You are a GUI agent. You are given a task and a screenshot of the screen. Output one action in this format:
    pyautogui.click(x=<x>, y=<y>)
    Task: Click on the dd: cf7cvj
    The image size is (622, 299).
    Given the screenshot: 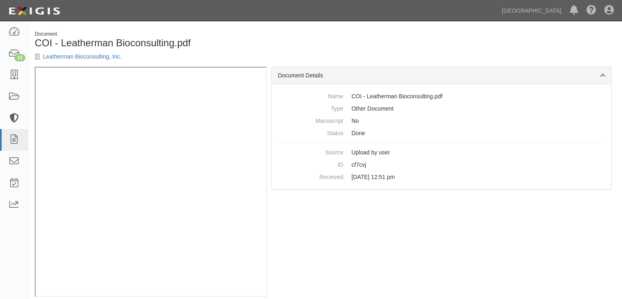 What is the action you would take?
    pyautogui.click(x=442, y=165)
    